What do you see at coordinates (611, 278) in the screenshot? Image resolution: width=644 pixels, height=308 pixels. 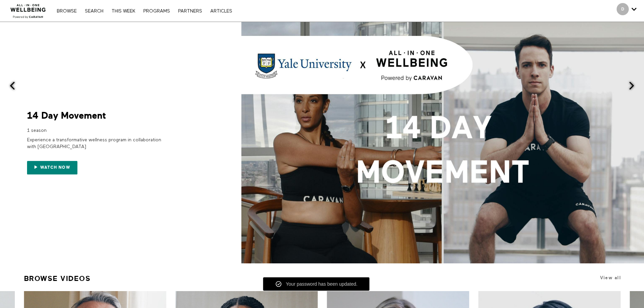 I see `span: View all` at bounding box center [611, 278].